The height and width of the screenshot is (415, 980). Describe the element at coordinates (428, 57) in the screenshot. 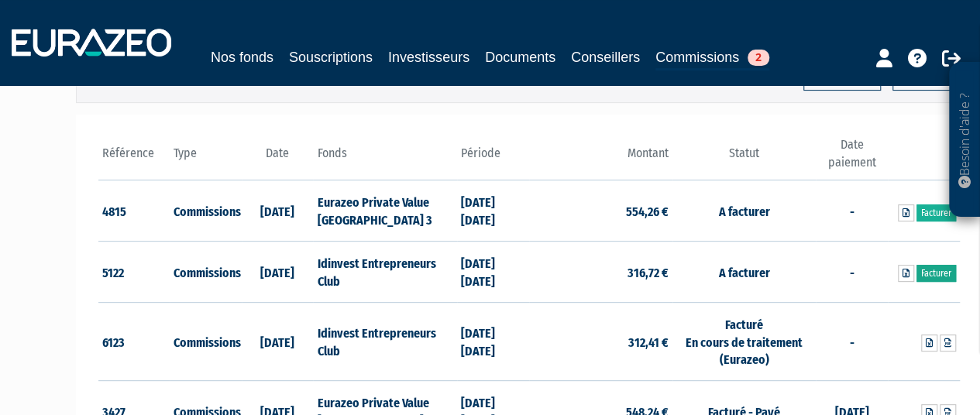

I see `a: Investisseurs` at that location.